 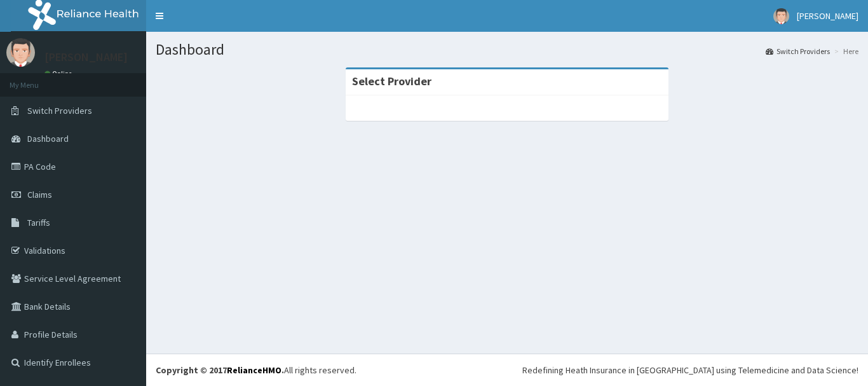 I want to click on strong: Select Provider, so click(x=392, y=81).